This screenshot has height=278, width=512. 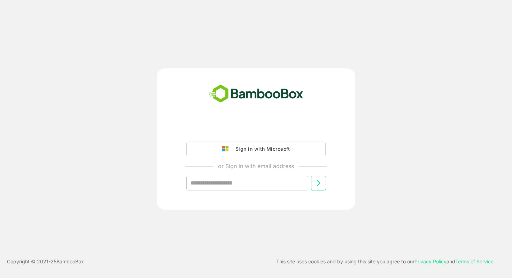 What do you see at coordinates (227, 149) in the screenshot?
I see `img: google` at bounding box center [227, 149].